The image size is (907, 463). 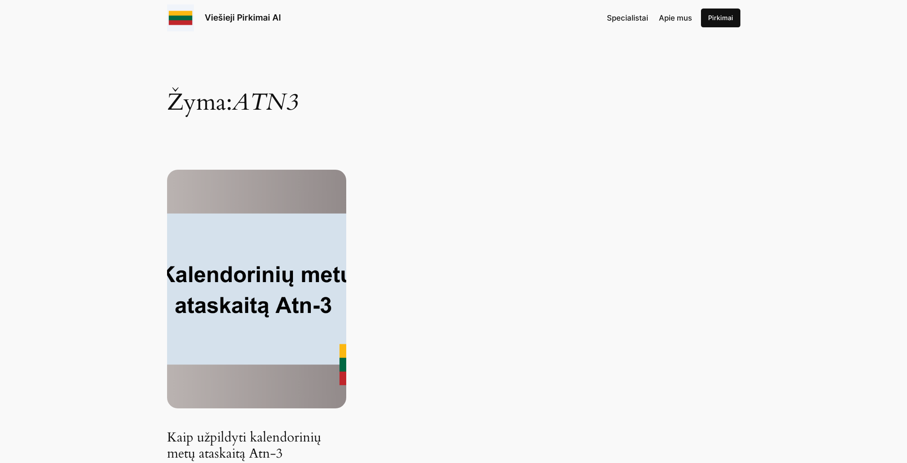 What do you see at coordinates (454, 79) in the screenshot?
I see `h1: Žyma:` at bounding box center [454, 79].